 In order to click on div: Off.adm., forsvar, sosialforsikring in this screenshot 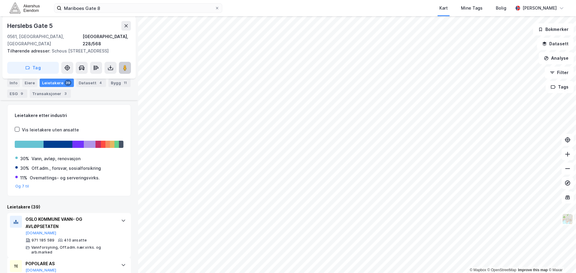, I will do `click(66, 169)`.